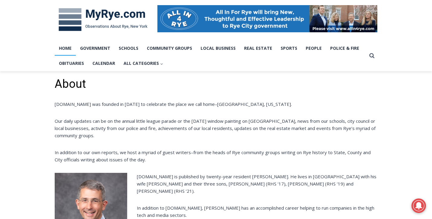  Describe the element at coordinates (216, 156) in the screenshot. I see `p: In addition to our own reports, we host a myriad of guest writers–from the heads of Rye community...` at that location.